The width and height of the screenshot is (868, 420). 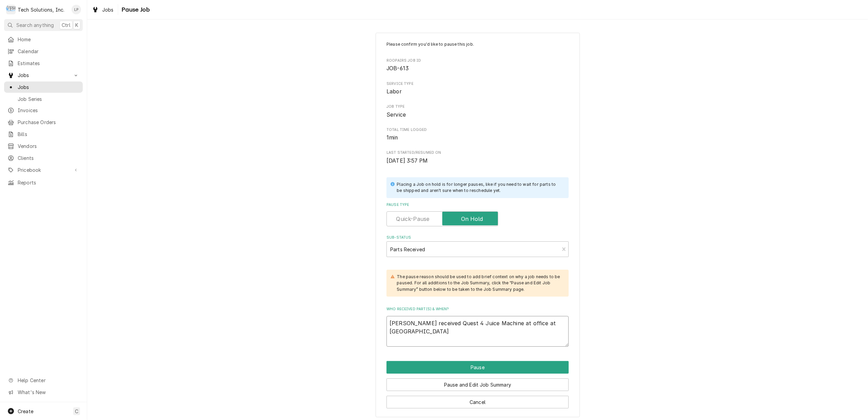 What do you see at coordinates (43, 99) in the screenshot?
I see `a: Job Series` at bounding box center [43, 99].